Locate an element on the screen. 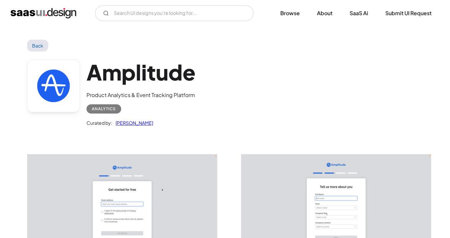 This screenshot has width=450, height=238. a: About is located at coordinates (324, 13).